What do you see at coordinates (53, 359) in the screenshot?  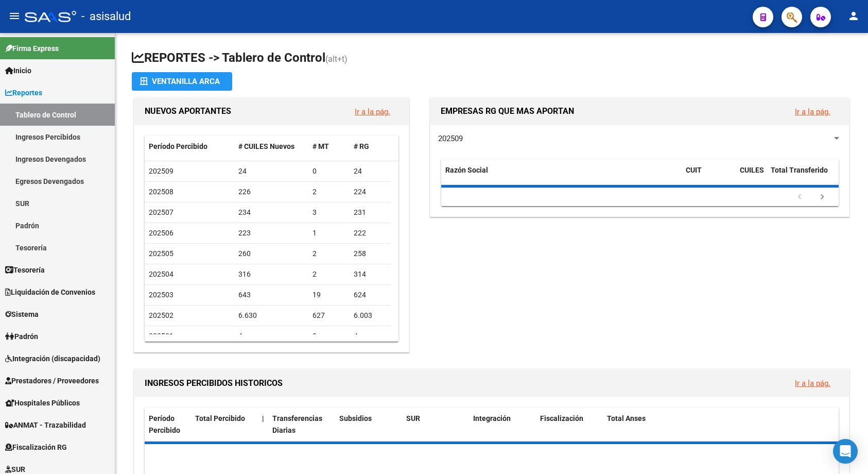 I see `span: Integración (discapacidad)` at bounding box center [53, 359].